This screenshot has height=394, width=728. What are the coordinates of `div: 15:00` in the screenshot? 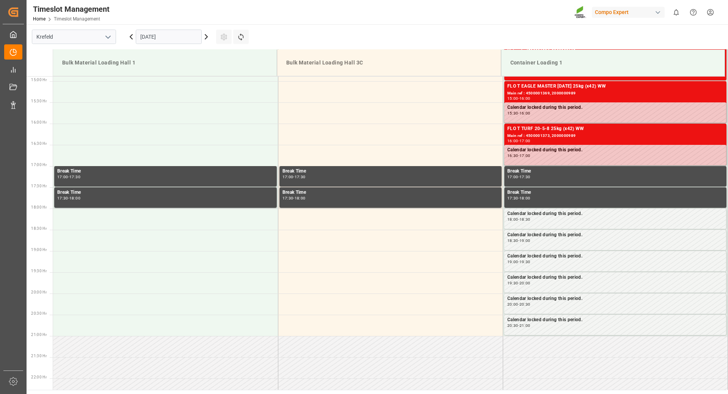 It's located at (513, 98).